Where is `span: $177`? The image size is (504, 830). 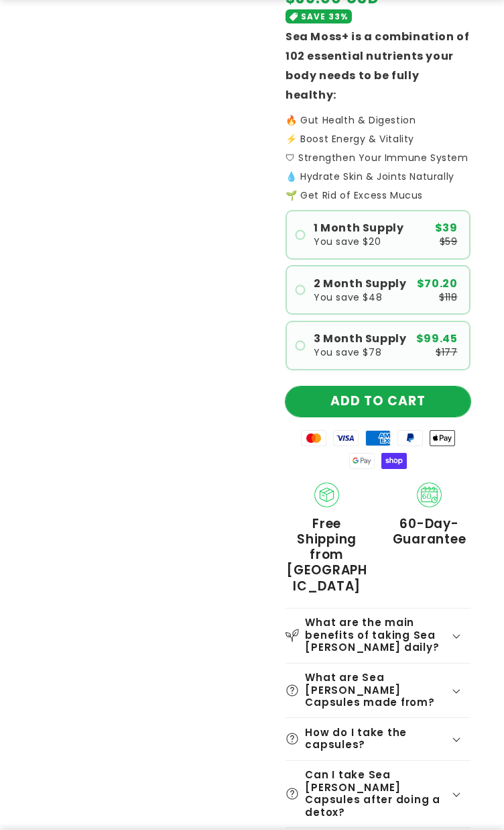 span: $177 is located at coordinates (447, 352).